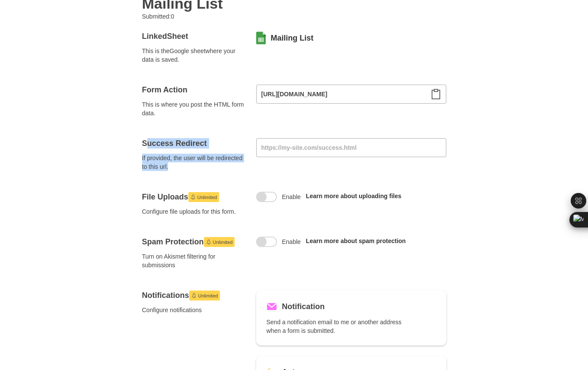 This screenshot has height=370, width=588. What do you see at coordinates (194, 109) in the screenshot?
I see `span: This is where you post the HTML form data.` at bounding box center [194, 109].